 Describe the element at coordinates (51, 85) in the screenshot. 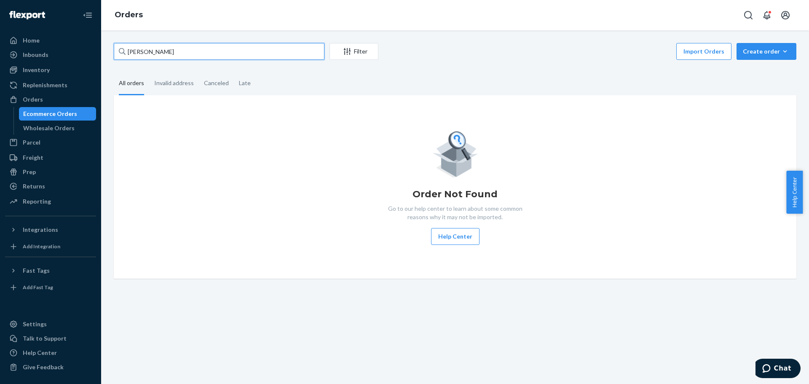

I see `a: Replenishments` at that location.